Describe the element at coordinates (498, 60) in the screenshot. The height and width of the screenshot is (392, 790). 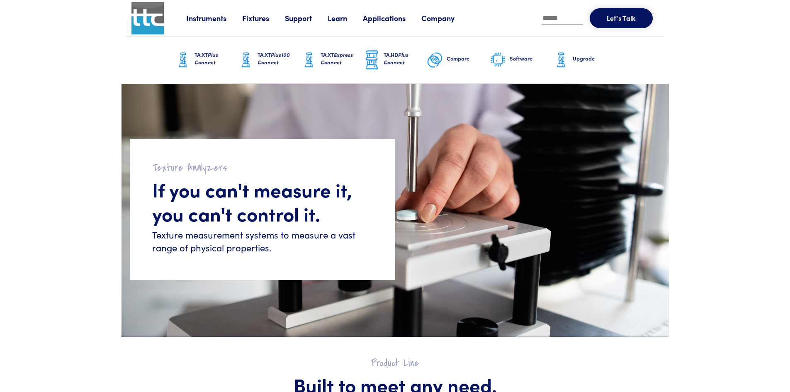
I see `img: software-graphic.png` at that location.